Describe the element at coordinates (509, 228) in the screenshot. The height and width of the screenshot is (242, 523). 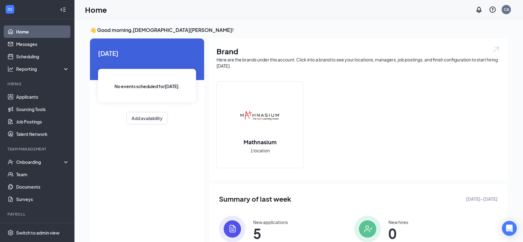
I see `div: Open Intercom Messenger` at that location.